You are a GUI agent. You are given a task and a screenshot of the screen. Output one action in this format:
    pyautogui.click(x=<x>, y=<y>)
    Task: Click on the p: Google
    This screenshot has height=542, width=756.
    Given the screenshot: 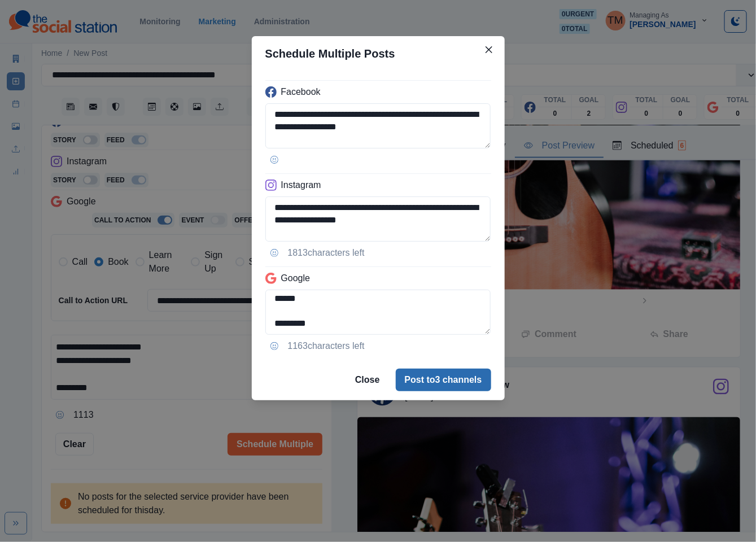 What is the action you would take?
    pyautogui.click(x=296, y=278)
    